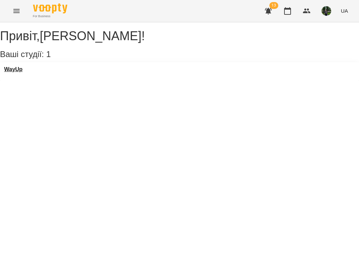 This screenshot has height=266, width=359. Describe the element at coordinates (13, 69) in the screenshot. I see `a: WayUp` at that location.